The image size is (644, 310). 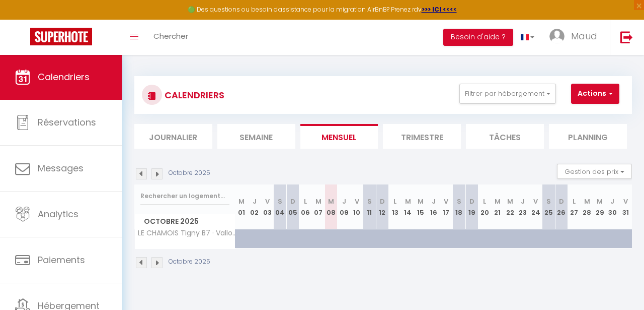 What do you see at coordinates (599, 206) in the screenshot?
I see `th: 29` at bounding box center [599, 206].